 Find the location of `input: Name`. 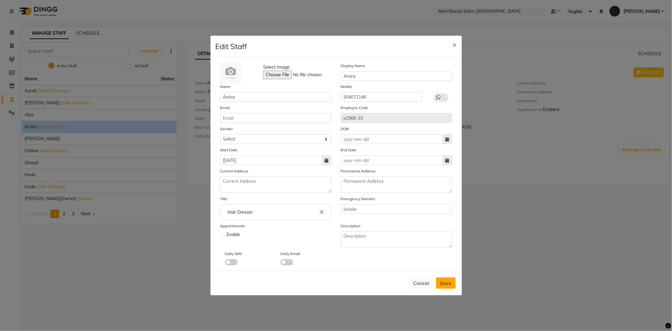

input: Name is located at coordinates (275, 97).